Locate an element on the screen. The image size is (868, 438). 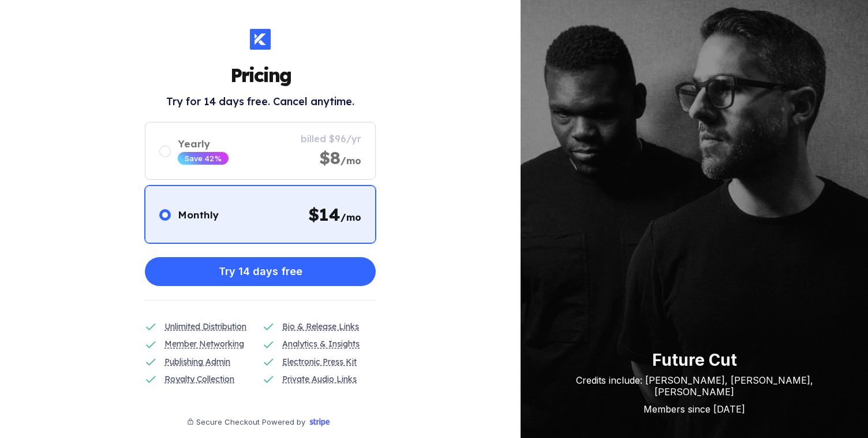
h1: Pricing is located at coordinates (261, 75).